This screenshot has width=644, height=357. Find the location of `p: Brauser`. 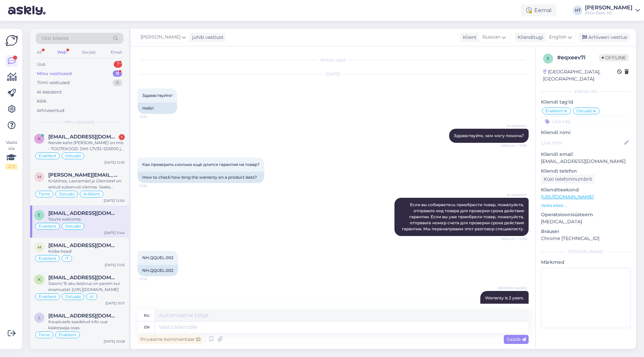

p: Brauser is located at coordinates (585, 231).